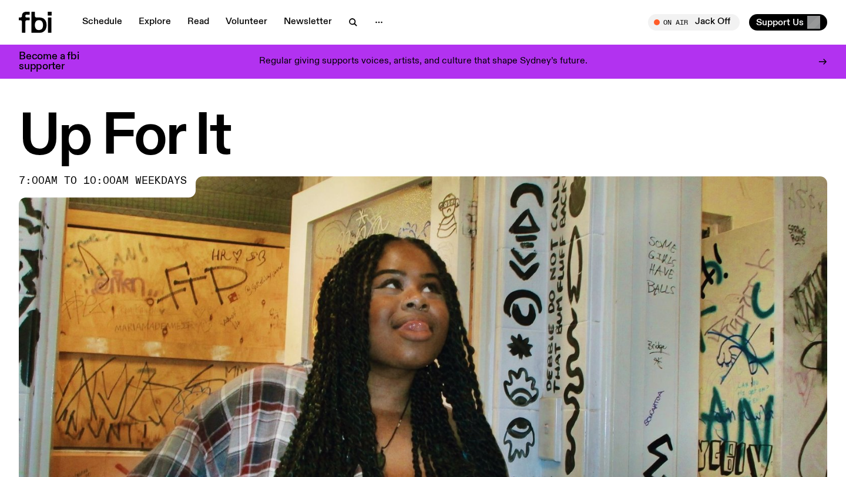 The width and height of the screenshot is (846, 477). Describe the element at coordinates (308, 22) in the screenshot. I see `a: Newsletter` at that location.